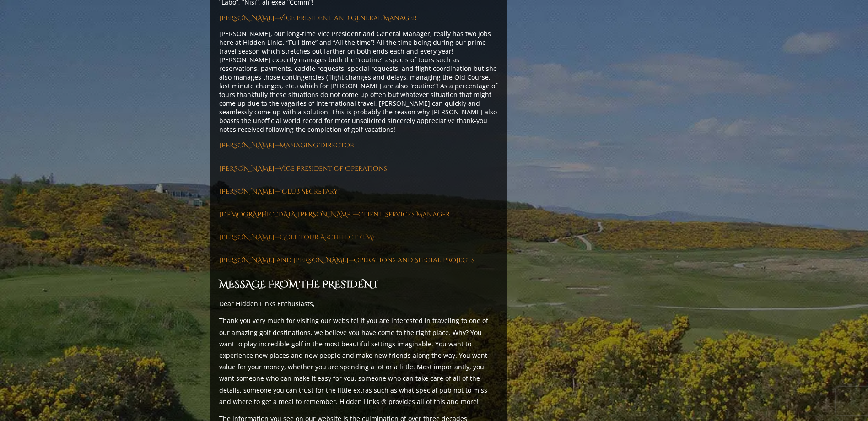 The image size is (868, 421). Describe the element at coordinates (358, 286) in the screenshot. I see `h2: MESSAGE FROM THE PRESIDENT` at that location.